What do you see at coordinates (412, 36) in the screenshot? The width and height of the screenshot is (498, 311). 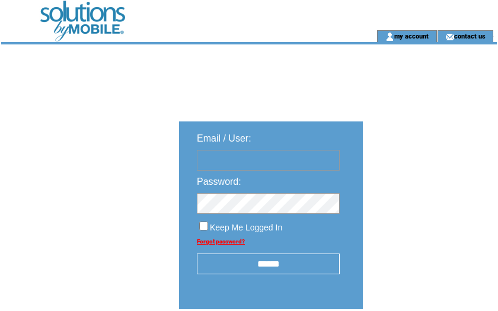 I see `a: my account` at bounding box center [412, 36].